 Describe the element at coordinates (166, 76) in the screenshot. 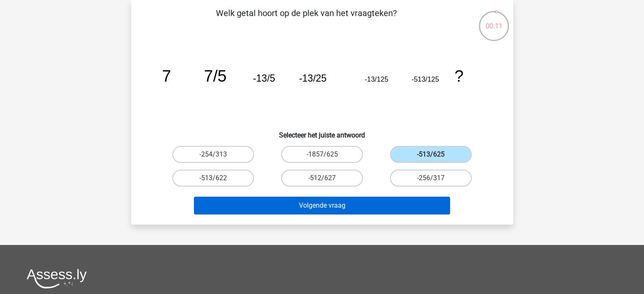

I see `tspan: 7` at that location.